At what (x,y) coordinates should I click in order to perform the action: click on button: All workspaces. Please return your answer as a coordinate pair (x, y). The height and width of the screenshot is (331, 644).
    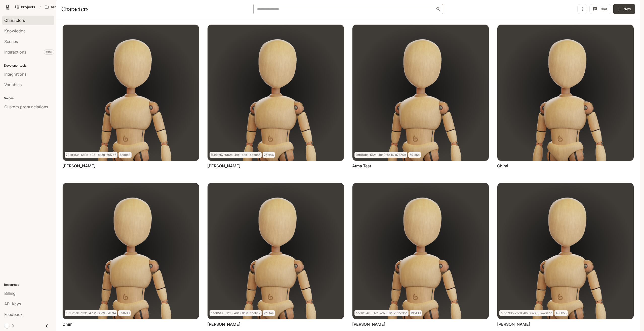
    Looking at the image, I should click on (65, 7).